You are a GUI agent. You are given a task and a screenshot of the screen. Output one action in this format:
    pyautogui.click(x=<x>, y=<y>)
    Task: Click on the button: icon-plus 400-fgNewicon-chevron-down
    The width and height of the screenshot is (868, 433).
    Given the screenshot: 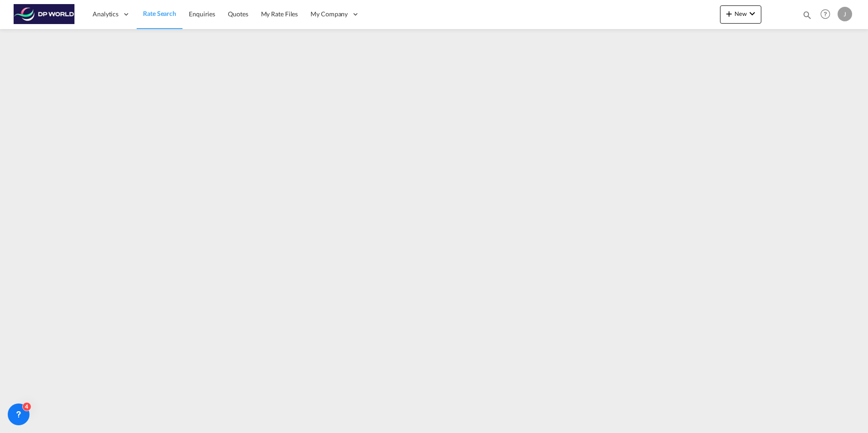 What is the action you would take?
    pyautogui.click(x=741, y=15)
    